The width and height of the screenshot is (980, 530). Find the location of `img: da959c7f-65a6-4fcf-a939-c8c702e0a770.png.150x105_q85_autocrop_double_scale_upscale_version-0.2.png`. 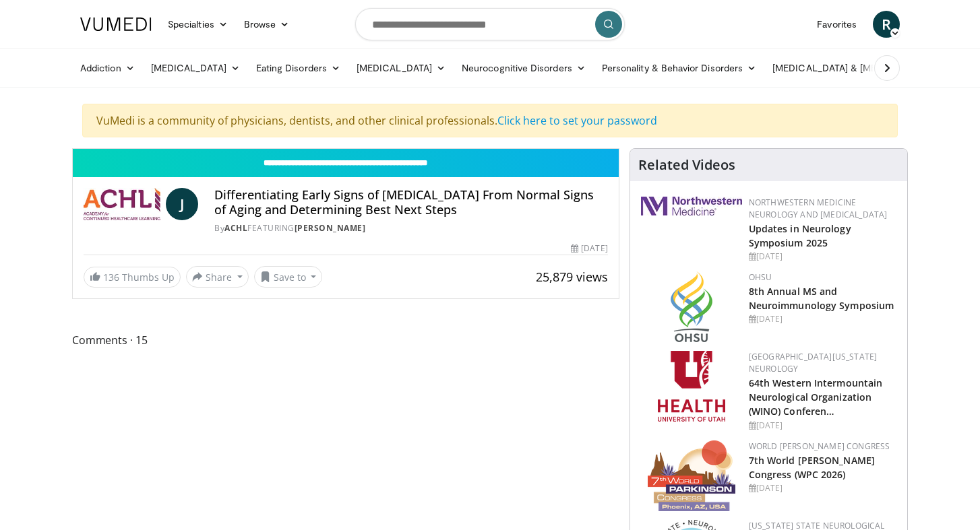

img: da959c7f-65a6-4fcf-a939-c8c702e0a770.png.150x105_q85_autocrop_double_scale_upscale_version-0.2.png is located at coordinates (691, 307).